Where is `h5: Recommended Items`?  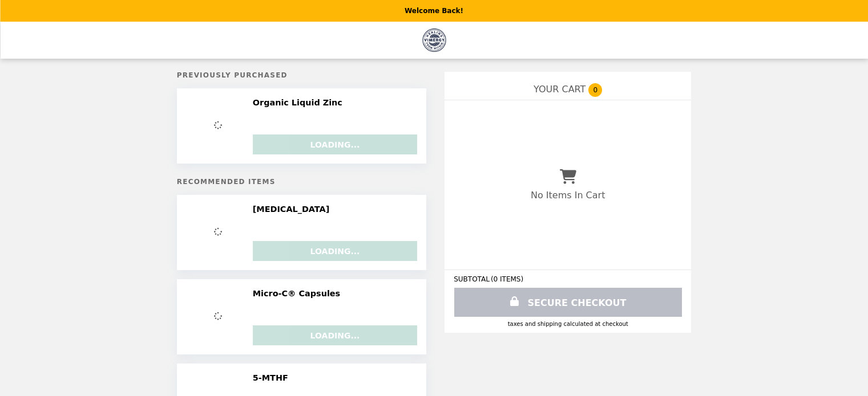
h5: Recommended Items is located at coordinates (301, 182).